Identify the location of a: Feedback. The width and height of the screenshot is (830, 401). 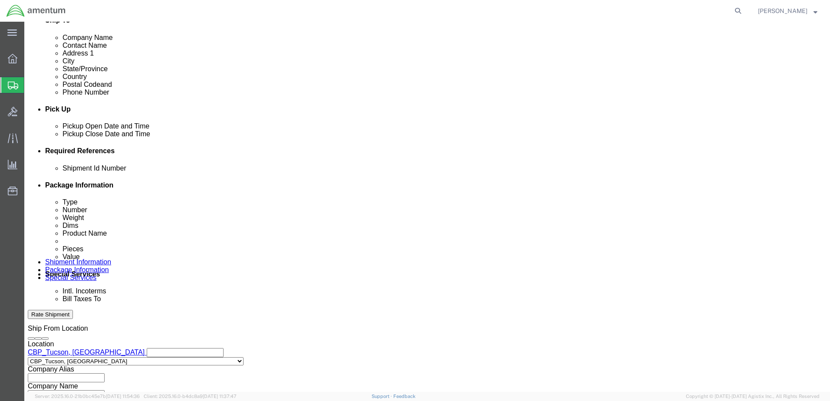
(404, 396).